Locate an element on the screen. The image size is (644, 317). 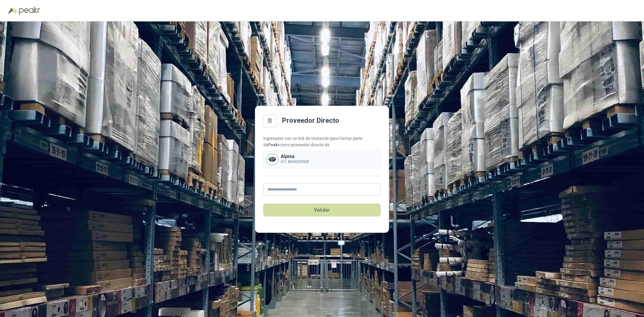
img: Peakr is located at coordinates (29, 11).